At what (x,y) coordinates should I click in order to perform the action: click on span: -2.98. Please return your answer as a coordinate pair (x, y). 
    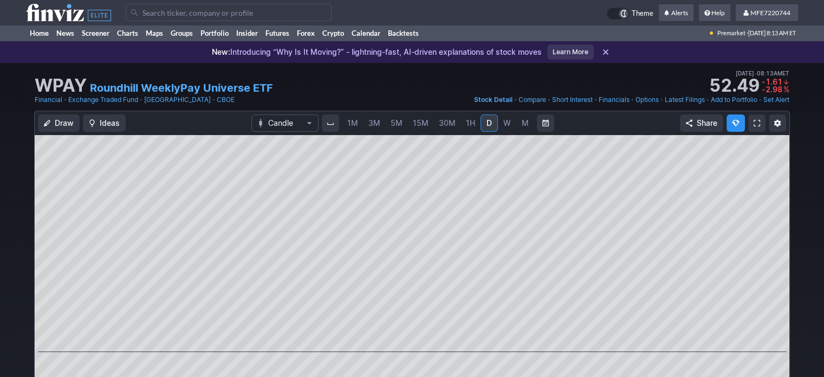
    Looking at the image, I should click on (772, 89).